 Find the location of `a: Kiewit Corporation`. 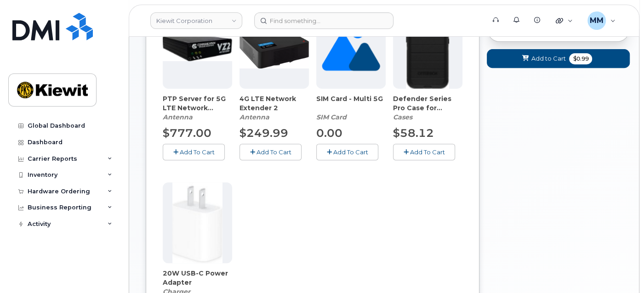

a: Kiewit Corporation is located at coordinates (196, 20).